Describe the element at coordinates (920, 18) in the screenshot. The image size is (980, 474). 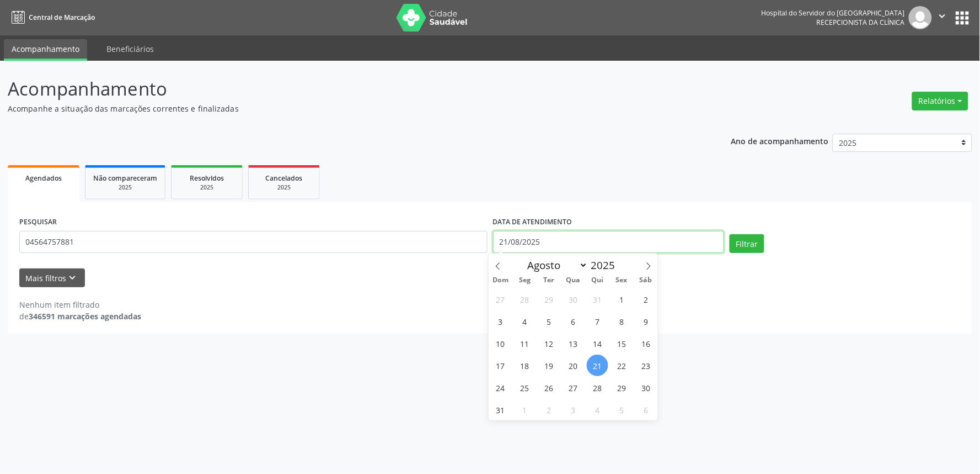
I see `img: img` at that location.